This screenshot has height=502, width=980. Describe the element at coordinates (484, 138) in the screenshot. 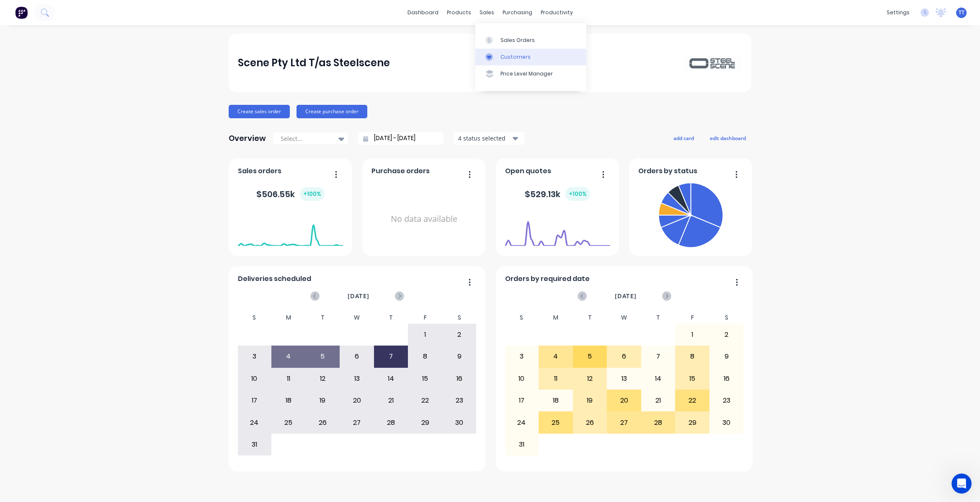

I see `div: 4 status selected` at that location.